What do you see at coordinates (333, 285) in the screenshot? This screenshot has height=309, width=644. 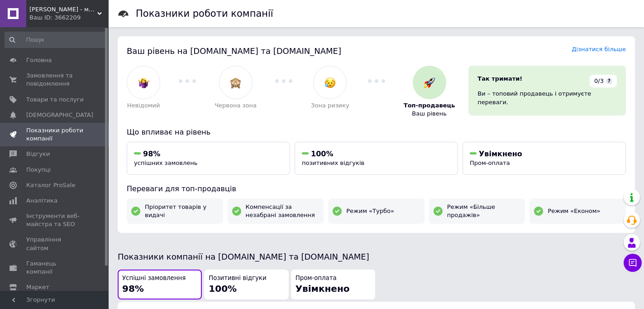 I see `button: Пром-оплатаУвімкнено` at bounding box center [333, 285].